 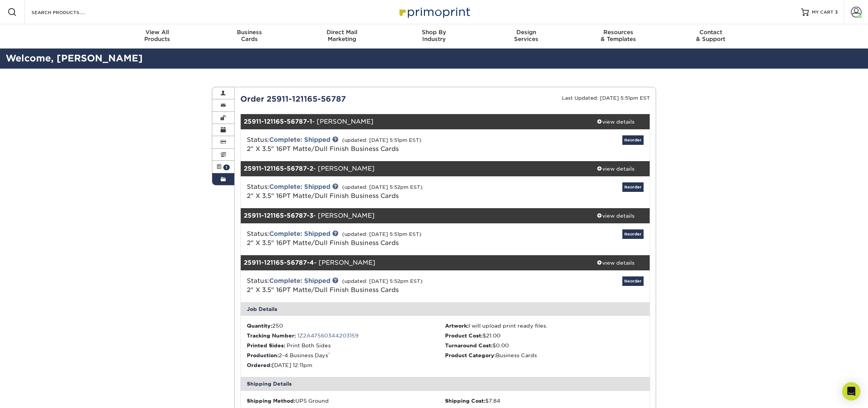 I want to click on span: Direct Mail, so click(x=341, y=32).